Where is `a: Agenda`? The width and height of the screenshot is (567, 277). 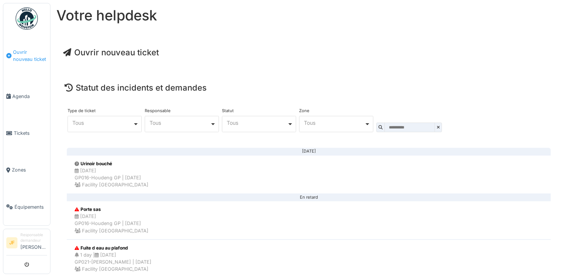 a: Agenda is located at coordinates (27, 96).